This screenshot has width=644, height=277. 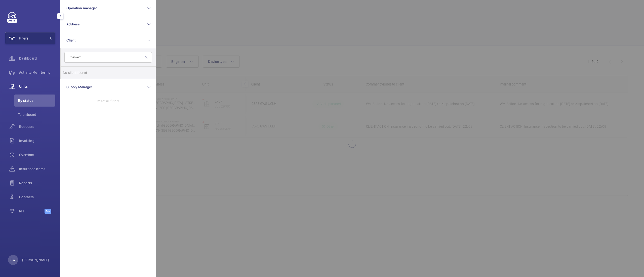 I want to click on span: Insurance items, so click(x=37, y=169).